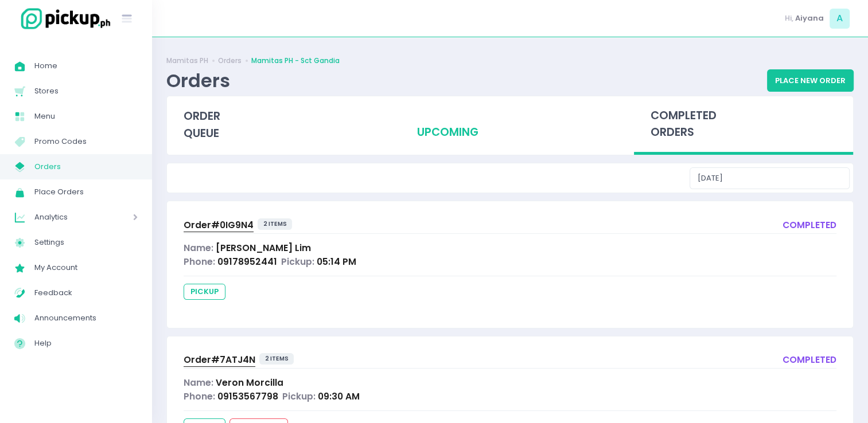  Describe the element at coordinates (219, 226) in the screenshot. I see `a: Order#0IG9N4` at that location.